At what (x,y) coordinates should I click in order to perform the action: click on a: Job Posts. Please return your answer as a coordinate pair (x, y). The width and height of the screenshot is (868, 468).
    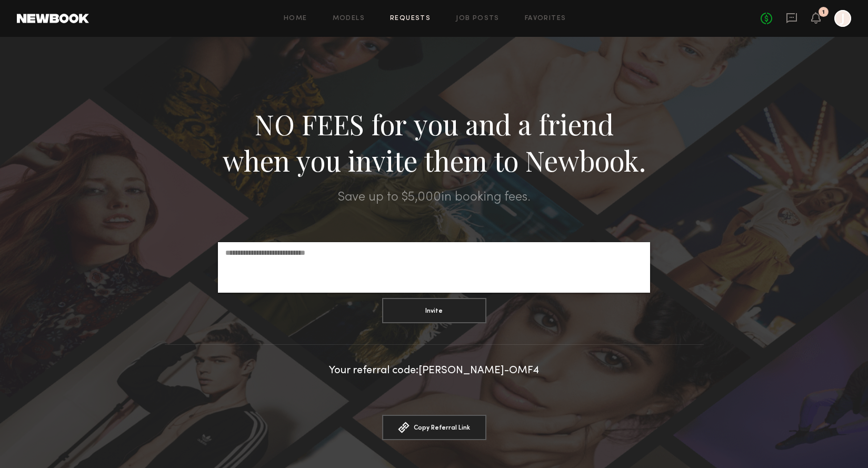
    Looking at the image, I should click on (477, 18).